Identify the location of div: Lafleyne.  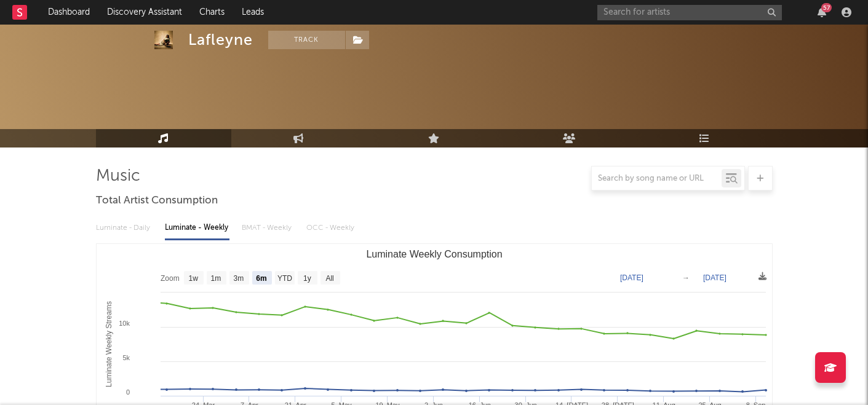
(220, 40).